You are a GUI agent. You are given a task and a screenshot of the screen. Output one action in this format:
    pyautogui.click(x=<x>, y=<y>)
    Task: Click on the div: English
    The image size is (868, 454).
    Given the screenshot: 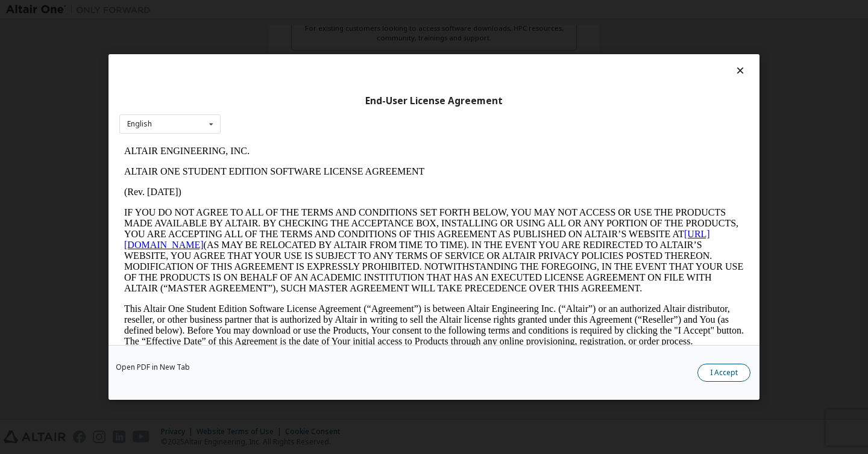 What is the action you would take?
    pyautogui.click(x=139, y=124)
    